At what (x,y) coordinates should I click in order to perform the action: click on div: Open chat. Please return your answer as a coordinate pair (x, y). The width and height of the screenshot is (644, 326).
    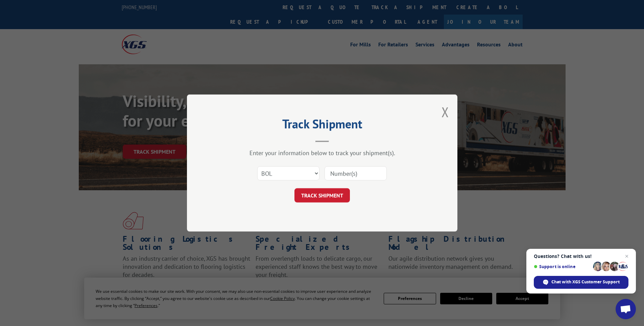
    Looking at the image, I should click on (625, 309).